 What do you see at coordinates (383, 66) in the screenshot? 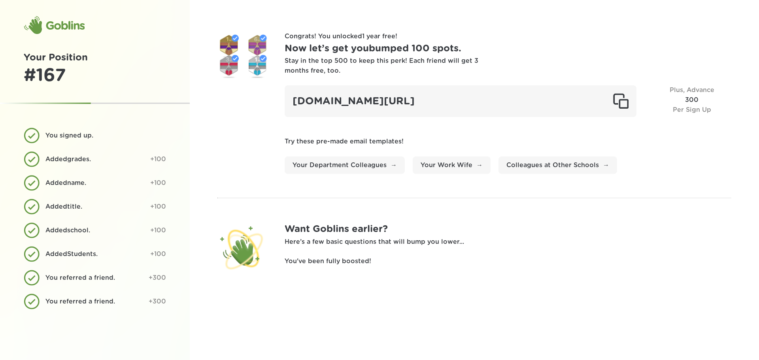
I see `div: Stay in the top 500 to keep this perk! Each friend will get 3 months free, too.` at bounding box center [383, 66].